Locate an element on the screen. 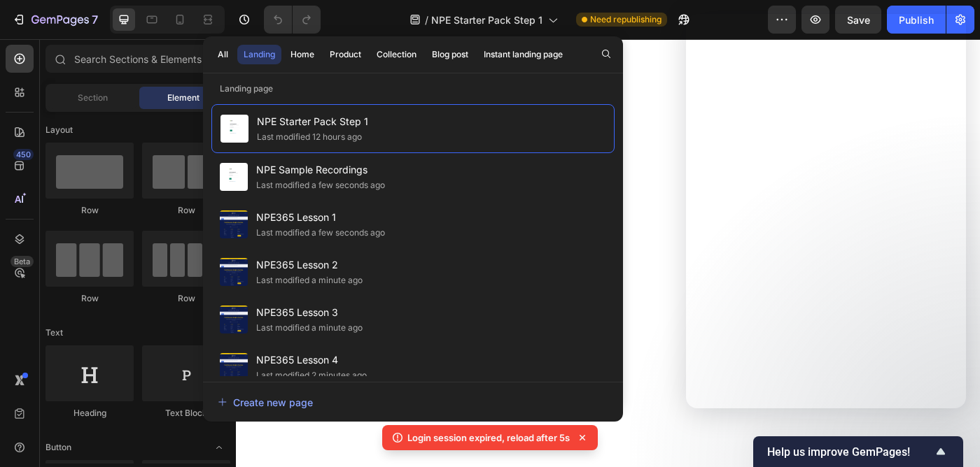  div: Create new page is located at coordinates (265, 402).